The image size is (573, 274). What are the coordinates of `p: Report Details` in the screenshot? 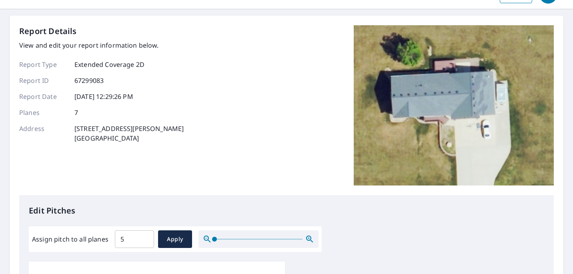 It's located at (48, 31).